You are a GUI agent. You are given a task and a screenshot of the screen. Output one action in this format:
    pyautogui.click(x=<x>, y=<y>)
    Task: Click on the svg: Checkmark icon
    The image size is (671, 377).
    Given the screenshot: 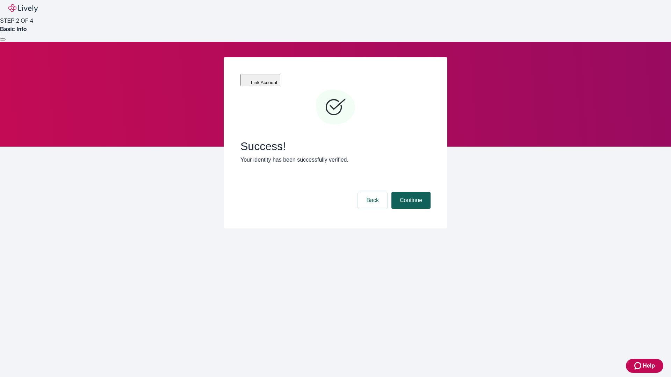 What is the action you would take?
    pyautogui.click(x=335, y=108)
    